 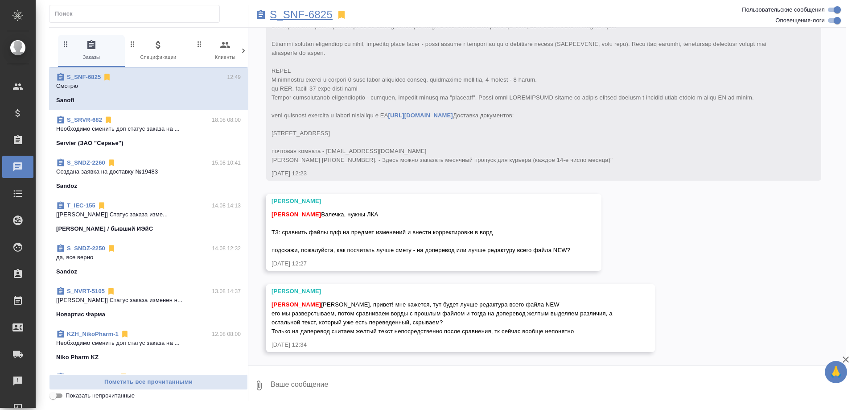 What do you see at coordinates (77, 357) in the screenshot?
I see `p: Niko Pharm KZ` at bounding box center [77, 357].